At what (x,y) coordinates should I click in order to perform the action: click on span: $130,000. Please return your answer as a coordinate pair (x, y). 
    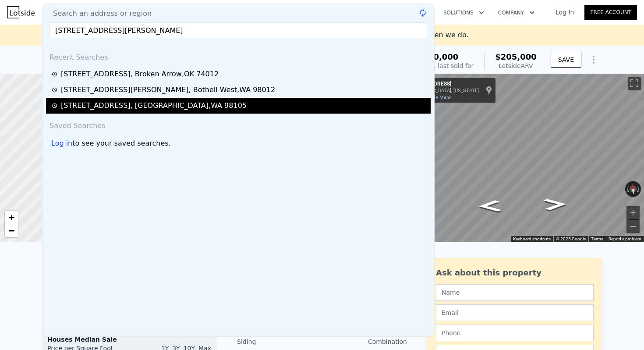
    Looking at the image, I should click on (438, 57).